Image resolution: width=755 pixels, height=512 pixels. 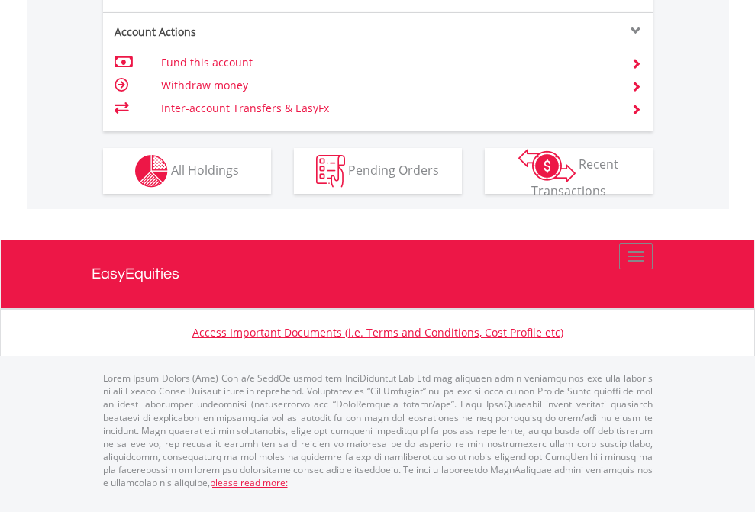 I want to click on div: Account Actions, so click(x=241, y=32).